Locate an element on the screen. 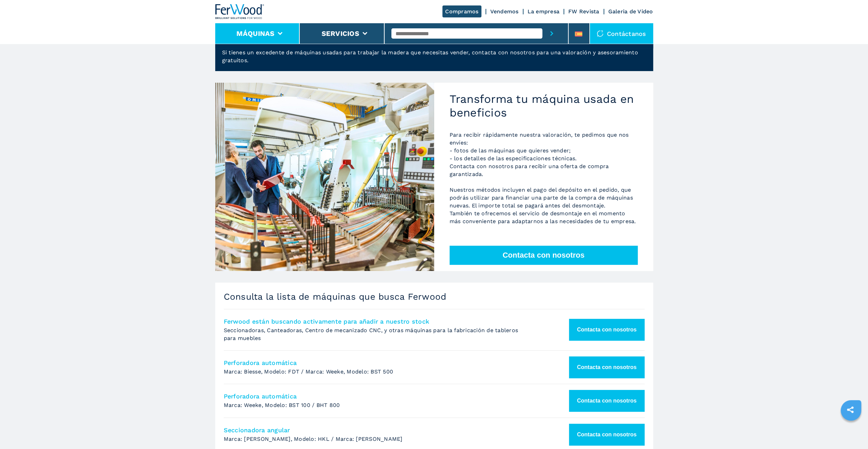 Image resolution: width=868 pixels, height=449 pixels. h3: Consulta la lista de máquinas que busca Ferwood is located at coordinates (434, 297).